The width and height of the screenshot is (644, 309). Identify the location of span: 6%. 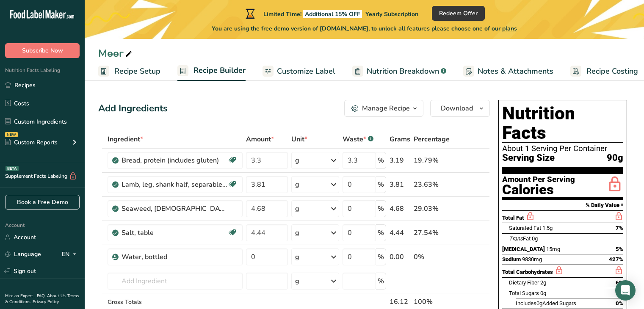
(619, 282).